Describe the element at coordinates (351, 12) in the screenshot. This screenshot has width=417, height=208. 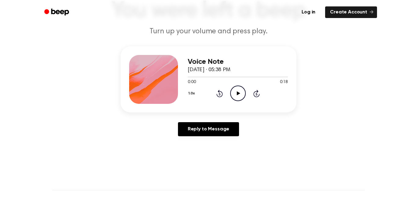
I see `a: Create Account` at that location.